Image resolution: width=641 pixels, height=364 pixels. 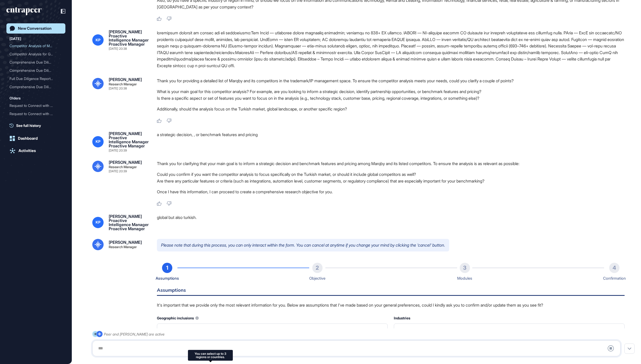 I want to click on p: It's important that we provide only the most relevant information for you. Below are assumptions ..., so click(x=390, y=305).